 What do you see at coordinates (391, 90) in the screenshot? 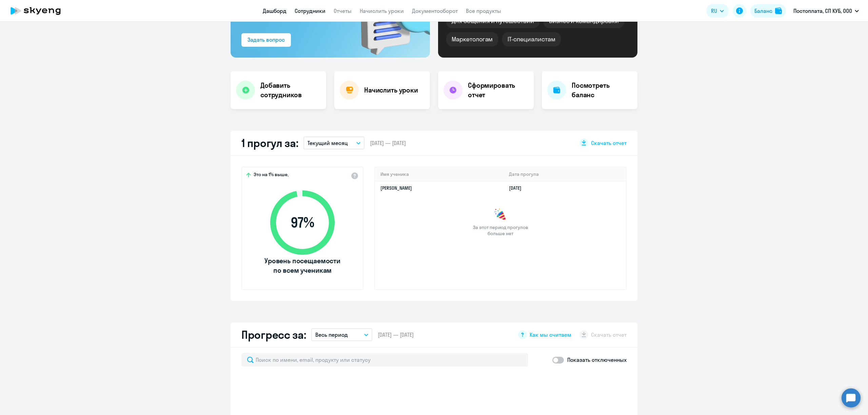
I see `h4: Начислить уроки` at bounding box center [391, 90].